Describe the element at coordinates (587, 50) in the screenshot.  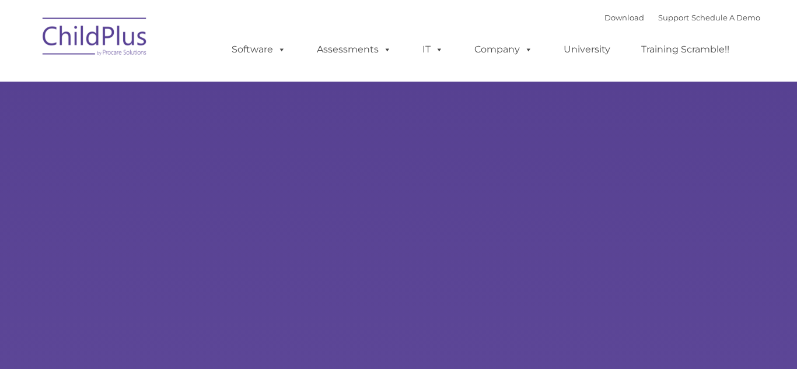
I see `a: University` at that location.